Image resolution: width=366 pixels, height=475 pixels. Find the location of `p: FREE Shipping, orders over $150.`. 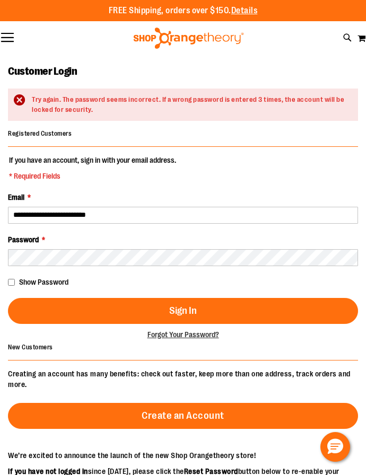

p: FREE Shipping, orders over $150. is located at coordinates (183, 11).